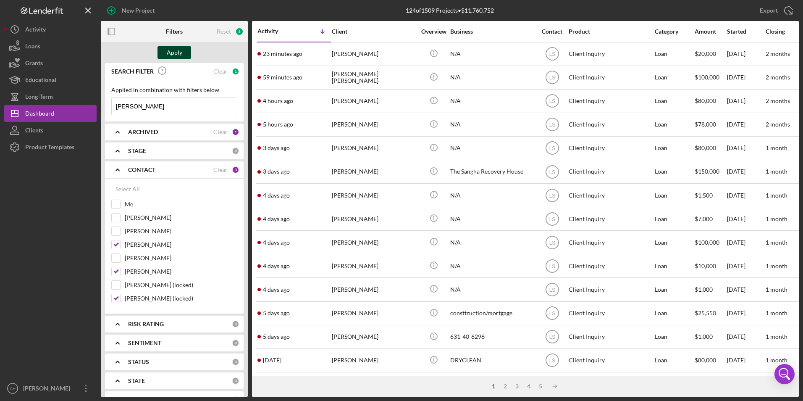 The width and height of the screenshot is (803, 401). Describe the element at coordinates (224, 32) in the screenshot. I see `div: Reset` at that location.